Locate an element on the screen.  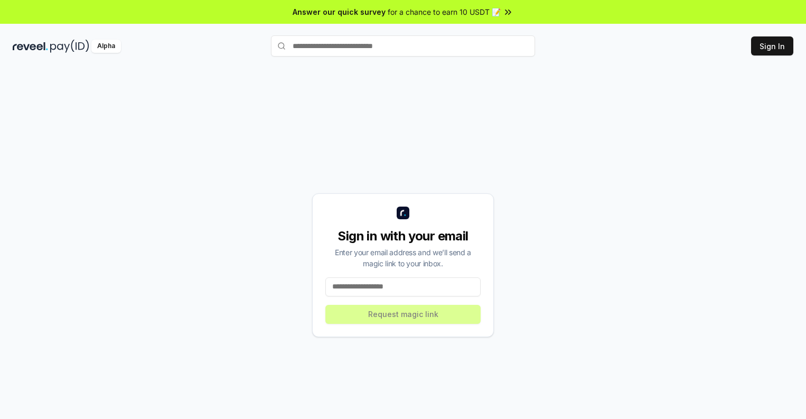
div: Enter your email address and we’ll send a magic link to your inbox. is located at coordinates (403, 258).